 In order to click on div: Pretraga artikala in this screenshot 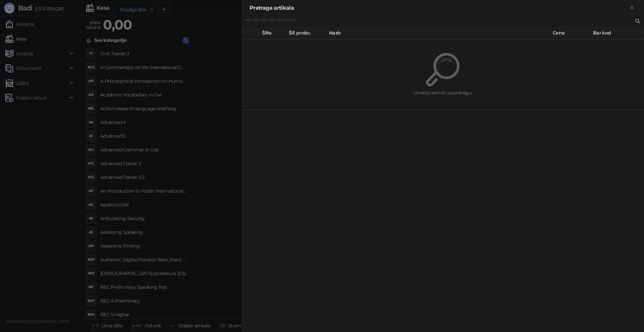, I will do `click(439, 8)`.